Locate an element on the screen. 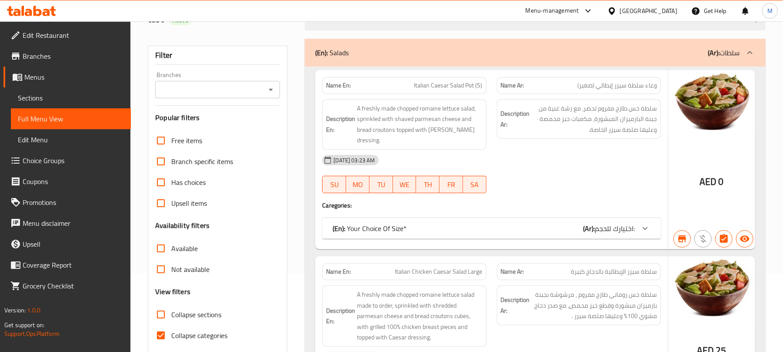  span: Coupons is located at coordinates (73, 181).